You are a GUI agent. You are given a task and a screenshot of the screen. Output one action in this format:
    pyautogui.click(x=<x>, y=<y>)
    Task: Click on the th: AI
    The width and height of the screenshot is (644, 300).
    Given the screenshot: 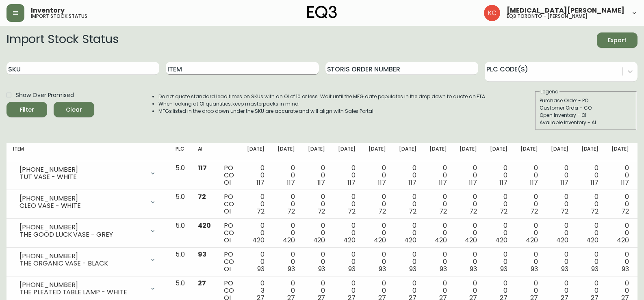 What is the action you would take?
    pyautogui.click(x=204, y=152)
    